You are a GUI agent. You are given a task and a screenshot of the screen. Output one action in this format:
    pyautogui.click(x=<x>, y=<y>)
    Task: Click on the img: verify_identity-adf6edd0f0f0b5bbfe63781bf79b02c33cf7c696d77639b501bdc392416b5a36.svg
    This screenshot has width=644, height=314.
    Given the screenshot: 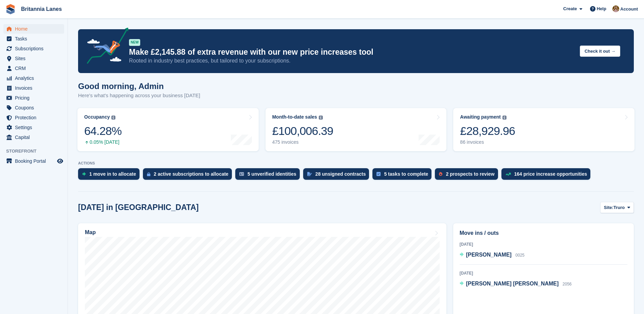 What is the action you would take?
    pyautogui.click(x=242, y=174)
    